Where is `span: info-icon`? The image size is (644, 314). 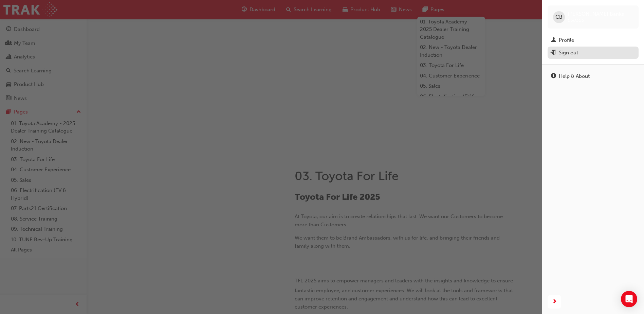
span: info-icon is located at coordinates (554, 76).